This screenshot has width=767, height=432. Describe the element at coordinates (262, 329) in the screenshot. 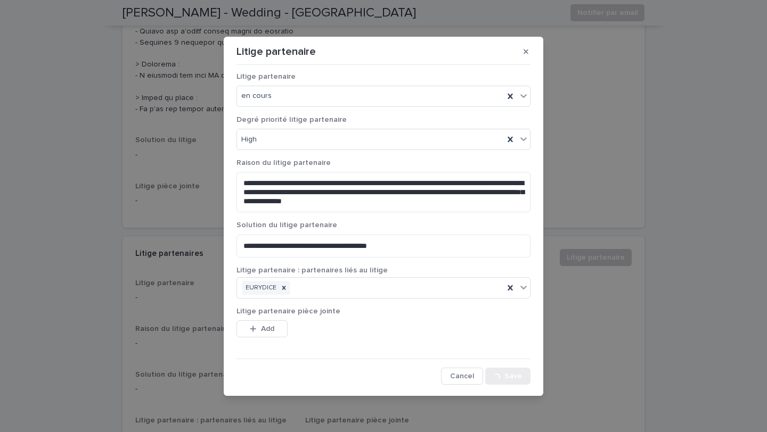

I see `button: Add` at that location.